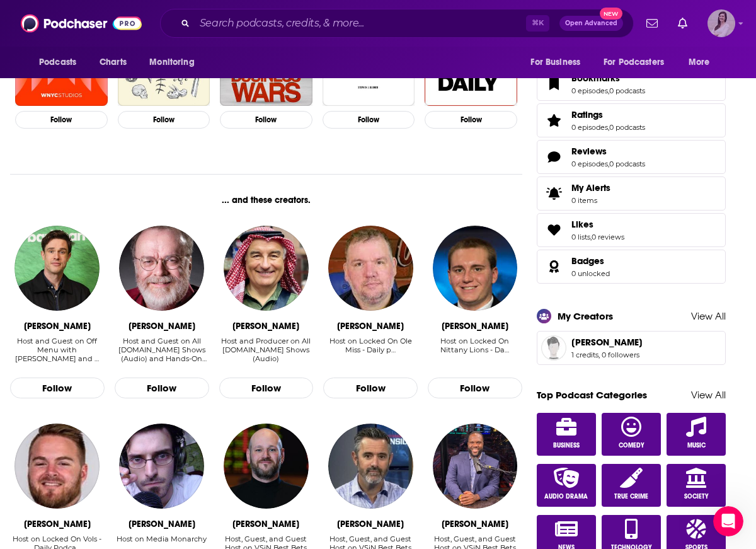 The width and height of the screenshot is (756, 549). Describe the element at coordinates (266, 523) in the screenshot. I see `div: Wes Reynolds` at that location.